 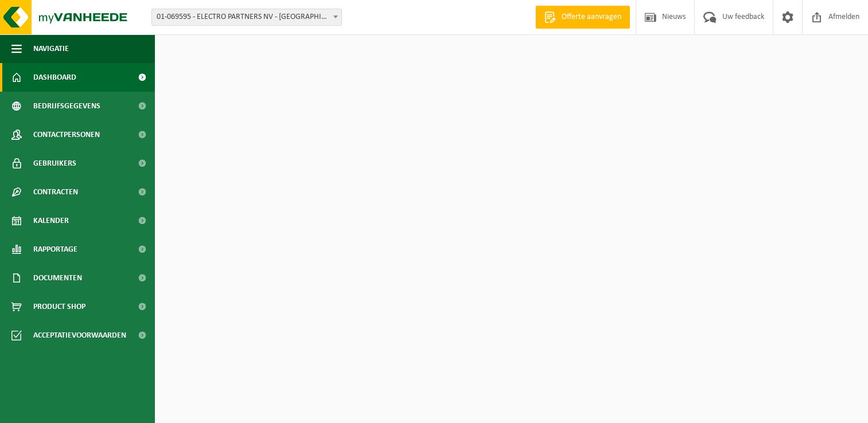 What do you see at coordinates (66, 134) in the screenshot?
I see `span: Contactpersonen` at bounding box center [66, 134].